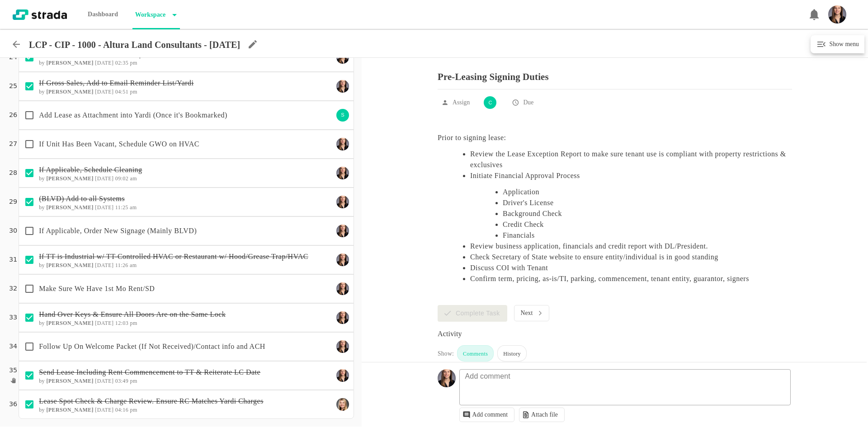 The image size is (868, 427). Describe the element at coordinates (511, 353) in the screenshot. I see `div: History` at that location.